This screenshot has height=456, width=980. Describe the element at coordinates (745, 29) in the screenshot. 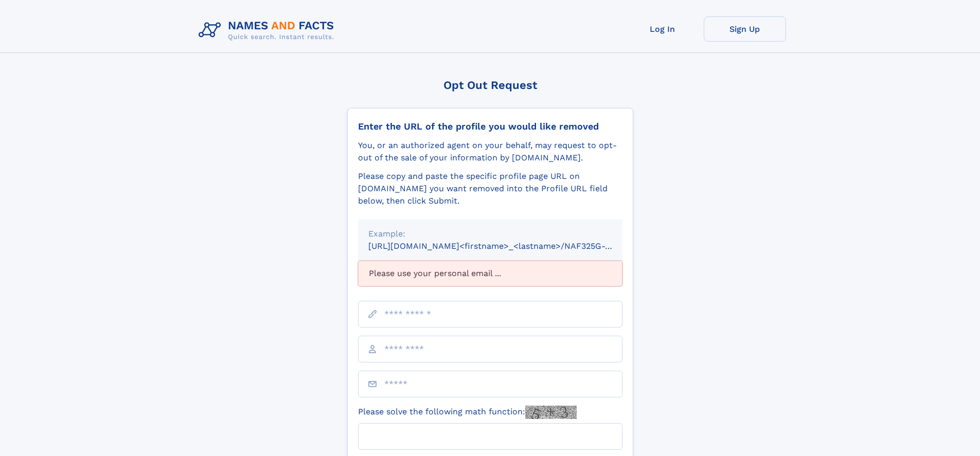

I see `a: Sign Up` at that location.